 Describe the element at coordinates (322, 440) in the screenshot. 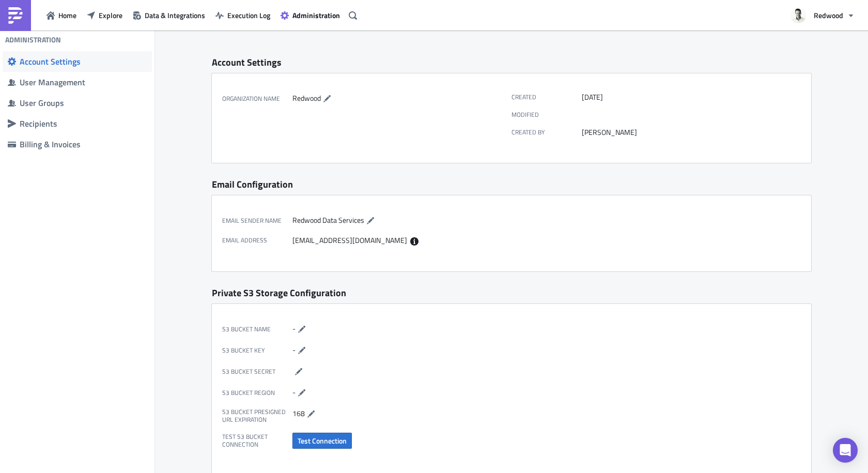

I see `span: Test Connection` at that location.